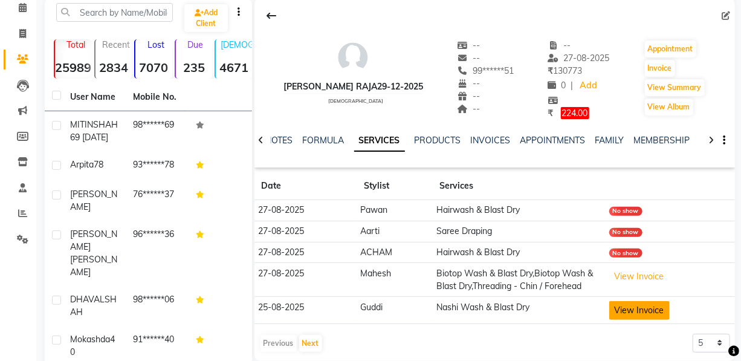 This screenshot has width=741, height=361. What do you see at coordinates (519, 280) in the screenshot?
I see `td: Biotop Wash & Blast Dry,Biotop Wash & Blast Dry,Threading - Chin / Forehead` at bounding box center [519, 280].